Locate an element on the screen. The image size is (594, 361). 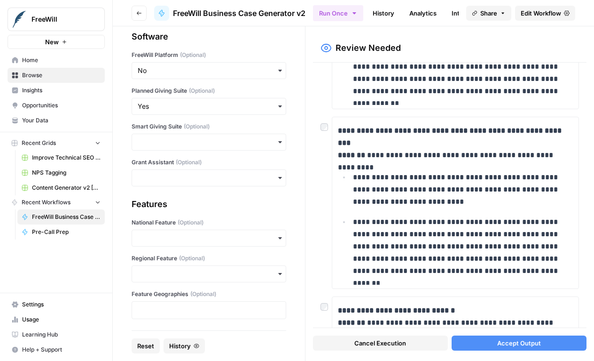
a: Your Data is located at coordinates (56, 120).